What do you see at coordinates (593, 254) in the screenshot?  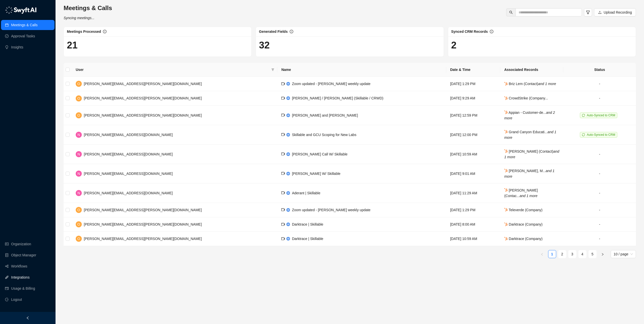 I see `a: 5` at bounding box center [593, 254].